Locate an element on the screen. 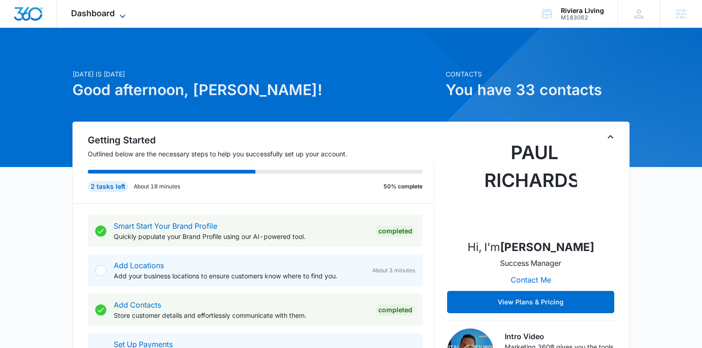  p: Store customer details and effortlessly communicate with them. is located at coordinates (241, 315).